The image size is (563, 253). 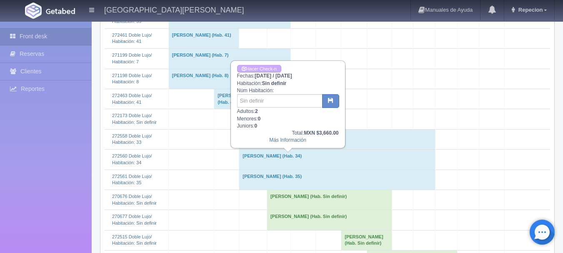 What do you see at coordinates (134, 240) in the screenshot?
I see `a: 272515 Doble Lujo/Habitación: Sin definir` at bounding box center [134, 240].